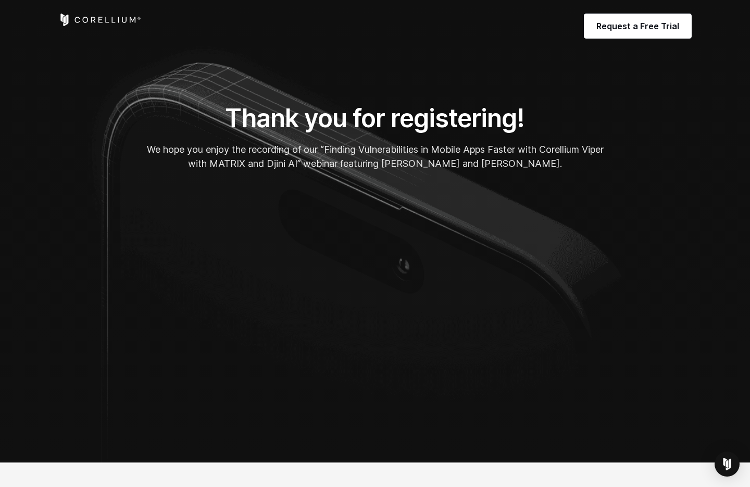  Describe the element at coordinates (100, 20) in the screenshot. I see `a: Corellium Home` at that location.